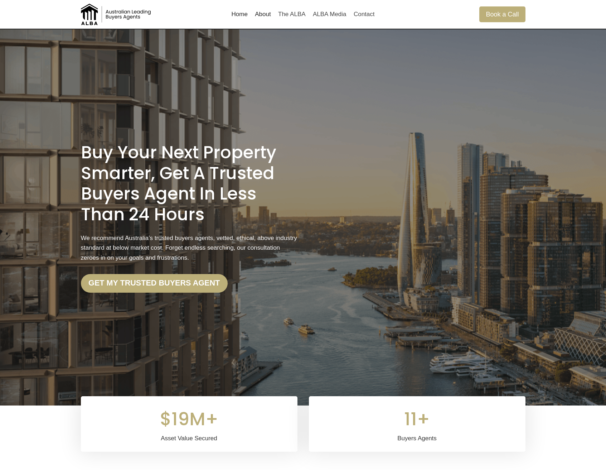  What do you see at coordinates (189, 248) in the screenshot?
I see `p: We recommend Australia’s trusted buyers agents, vetted, ethical, above industry standard at below...` at bounding box center [189, 248].